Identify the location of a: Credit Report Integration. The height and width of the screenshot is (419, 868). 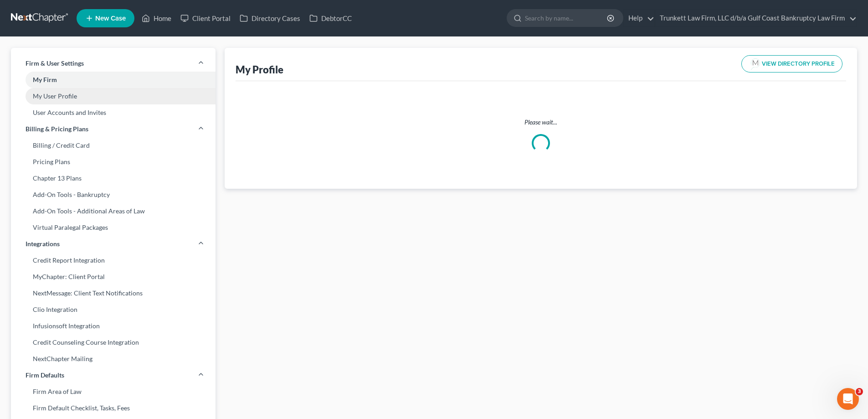
(113, 260).